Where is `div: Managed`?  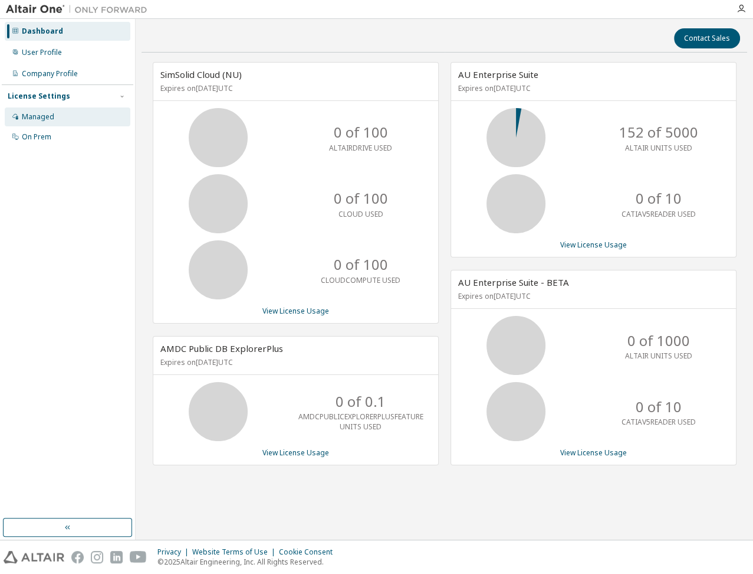 div: Managed is located at coordinates (38, 117).